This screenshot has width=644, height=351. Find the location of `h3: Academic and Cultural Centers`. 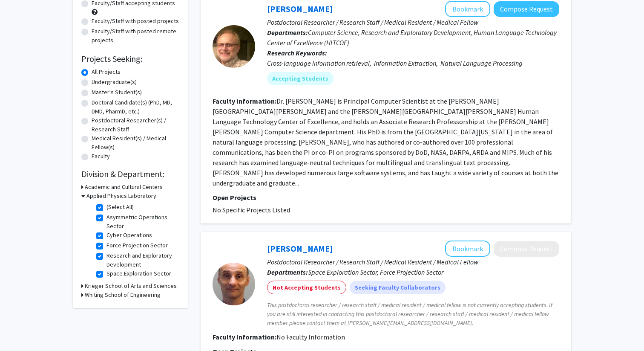

h3: Academic and Cultural Centers is located at coordinates (124, 187).